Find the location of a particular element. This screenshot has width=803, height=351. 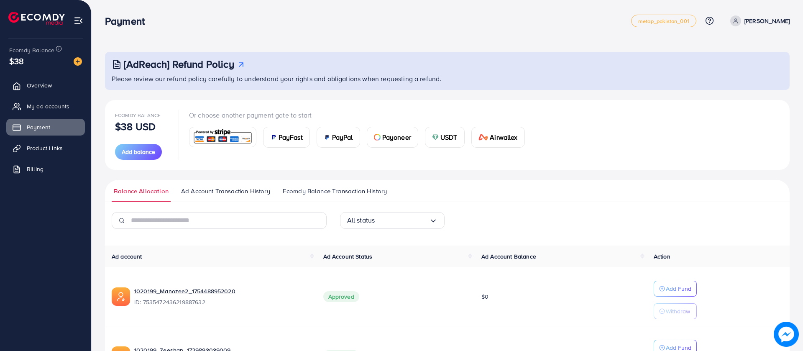

span: PayPal is located at coordinates (343, 137).